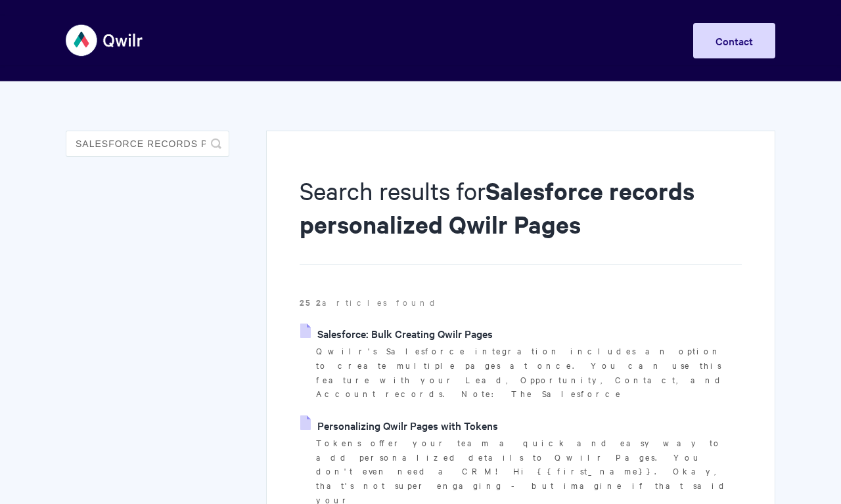 The width and height of the screenshot is (841, 504). I want to click on a: Contact, so click(734, 41).